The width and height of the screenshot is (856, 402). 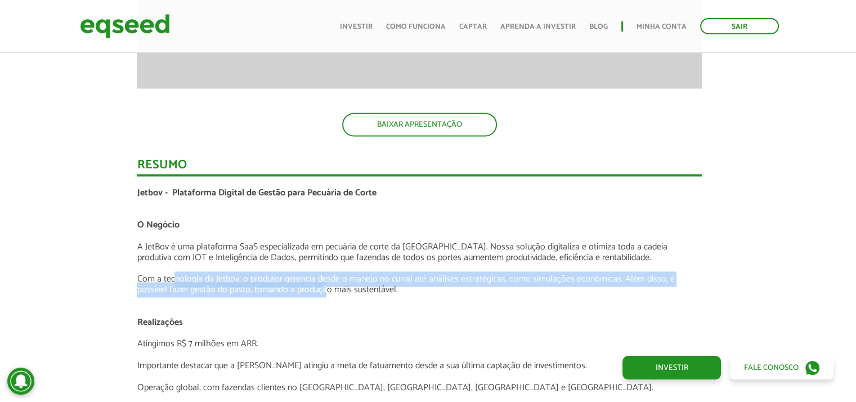 I want to click on a: Aprenda a investir, so click(x=538, y=26).